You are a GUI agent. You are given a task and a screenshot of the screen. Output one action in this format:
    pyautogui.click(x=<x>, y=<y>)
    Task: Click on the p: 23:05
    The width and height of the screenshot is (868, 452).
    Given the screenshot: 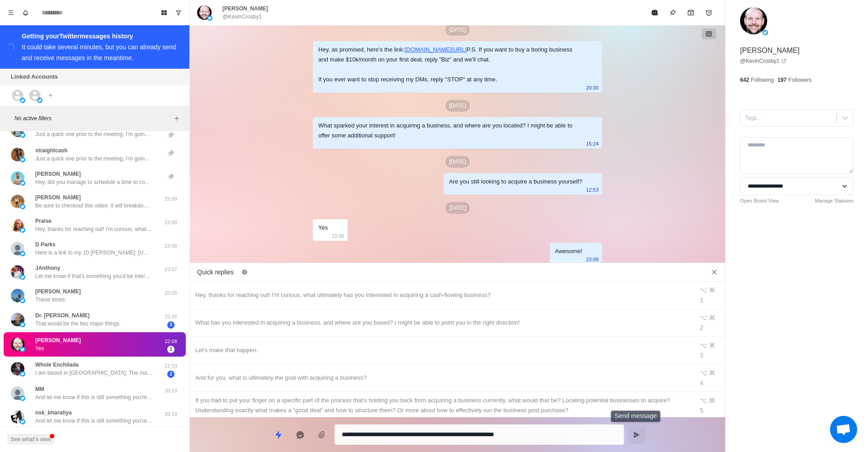 What is the action you would take?
    pyautogui.click(x=171, y=293)
    